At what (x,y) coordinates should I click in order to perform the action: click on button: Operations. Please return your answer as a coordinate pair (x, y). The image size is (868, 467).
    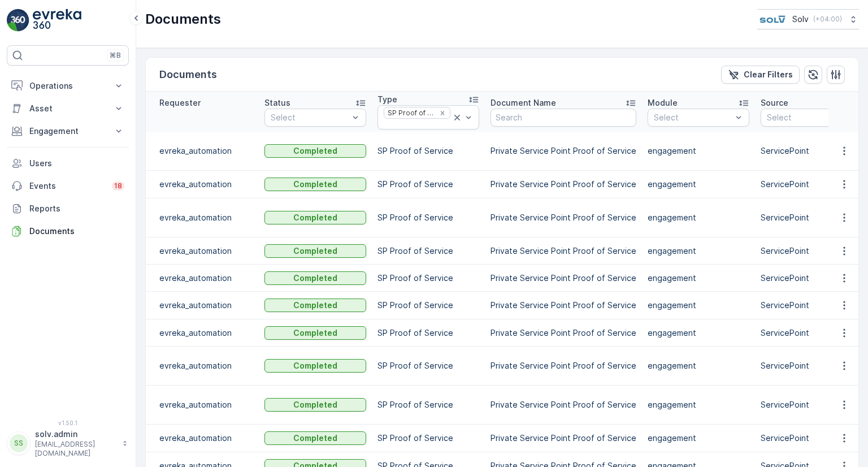
    Looking at the image, I should click on (68, 86).